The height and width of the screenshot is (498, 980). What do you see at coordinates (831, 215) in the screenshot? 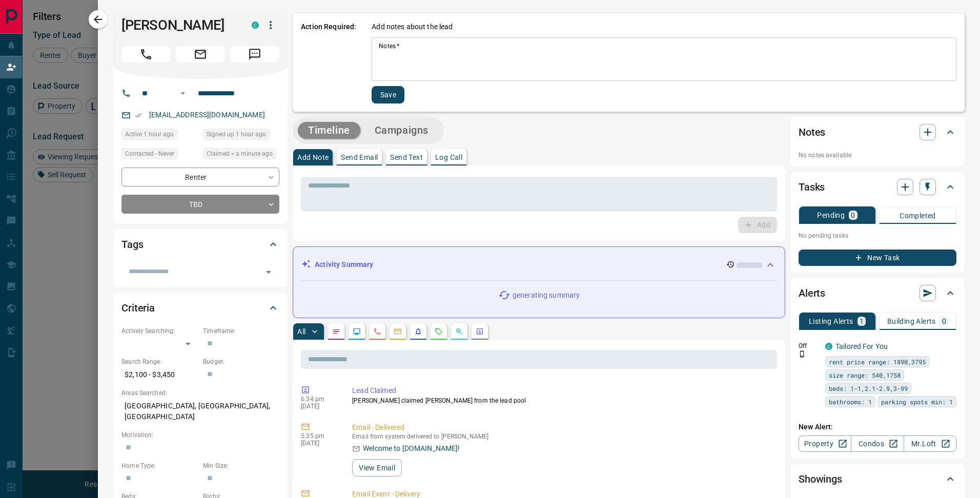
I see `p: Pending` at bounding box center [831, 215].